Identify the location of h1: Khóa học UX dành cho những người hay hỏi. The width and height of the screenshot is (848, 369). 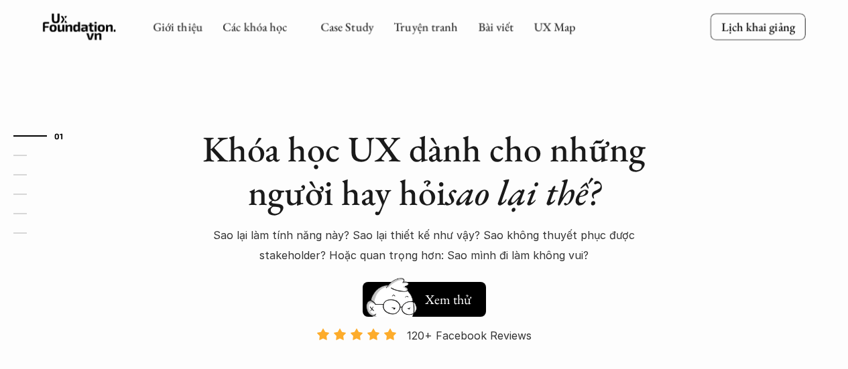
(424, 171).